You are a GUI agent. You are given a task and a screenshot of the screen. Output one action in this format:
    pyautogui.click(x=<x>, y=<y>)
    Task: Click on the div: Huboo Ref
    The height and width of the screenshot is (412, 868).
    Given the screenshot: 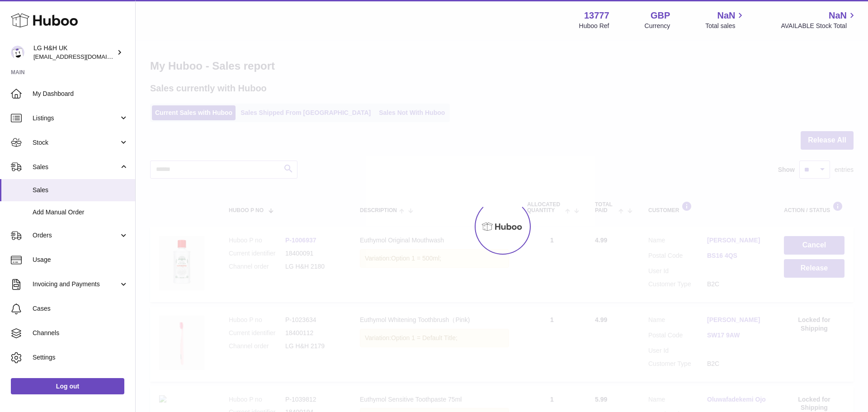 What is the action you would take?
    pyautogui.click(x=594, y=26)
    